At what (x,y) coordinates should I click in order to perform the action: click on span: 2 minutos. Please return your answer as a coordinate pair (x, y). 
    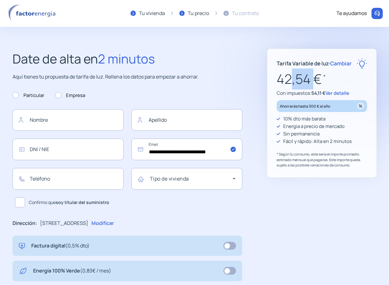
    Looking at the image, I should click on (126, 59).